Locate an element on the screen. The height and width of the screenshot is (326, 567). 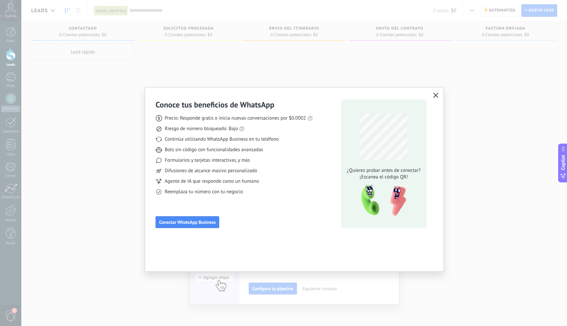
span: Conectar WhatsApp Business is located at coordinates (187, 222).